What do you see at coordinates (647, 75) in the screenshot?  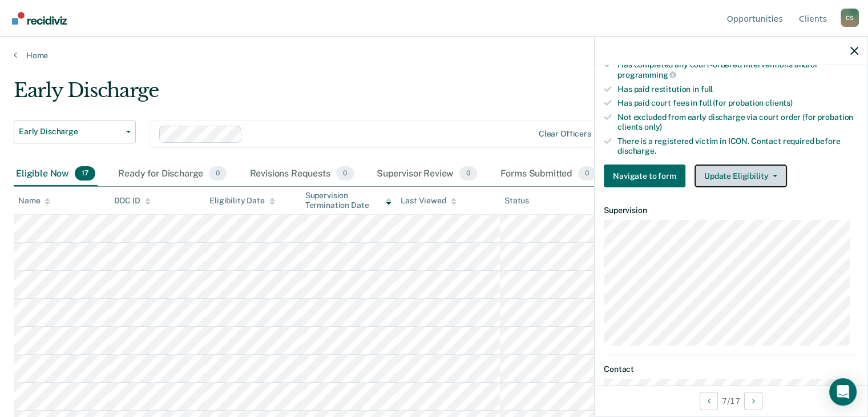 I see `span: programming` at bounding box center [647, 75].